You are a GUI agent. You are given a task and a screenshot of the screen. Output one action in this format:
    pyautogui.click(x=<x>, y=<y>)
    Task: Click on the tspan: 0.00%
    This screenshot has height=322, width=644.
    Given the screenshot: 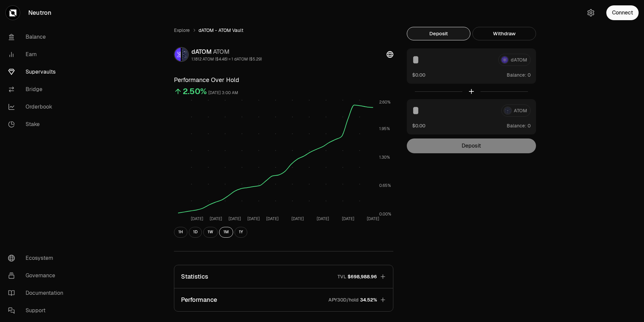 What is the action you would take?
    pyautogui.click(x=385, y=214)
    